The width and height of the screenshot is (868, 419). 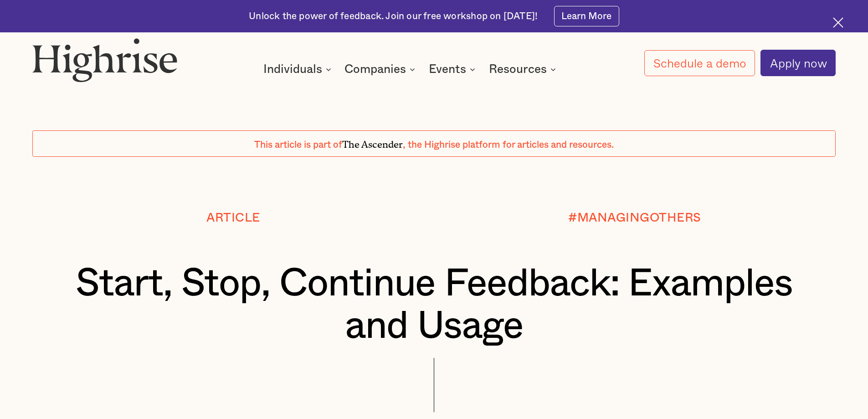 What do you see at coordinates (508, 145) in the screenshot?
I see `span: , the Highrise platform for articles and resources.` at bounding box center [508, 145].